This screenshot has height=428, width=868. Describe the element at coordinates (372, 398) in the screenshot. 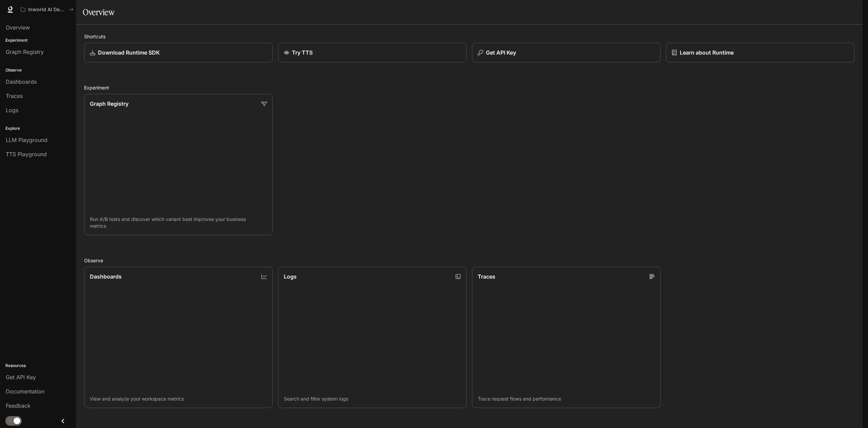

I see `p: Search and filter system logs` at that location.